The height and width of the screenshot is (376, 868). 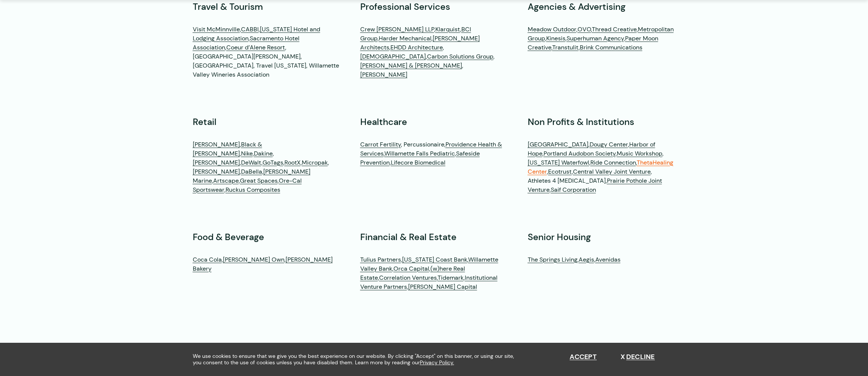 I want to click on a: Artscape, so click(x=226, y=181).